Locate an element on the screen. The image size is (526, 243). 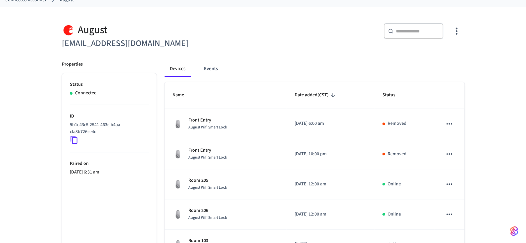
p: Properties is located at coordinates (72, 64).